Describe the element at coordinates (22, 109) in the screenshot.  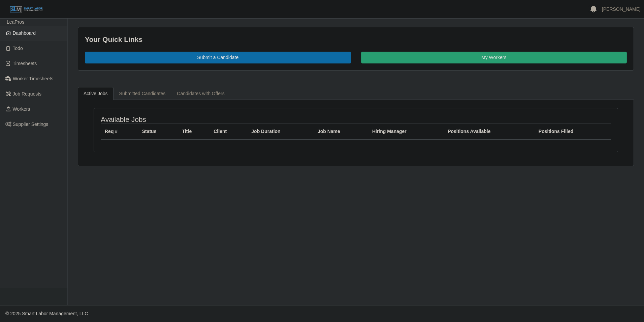
I see `span: Workers` at that location.